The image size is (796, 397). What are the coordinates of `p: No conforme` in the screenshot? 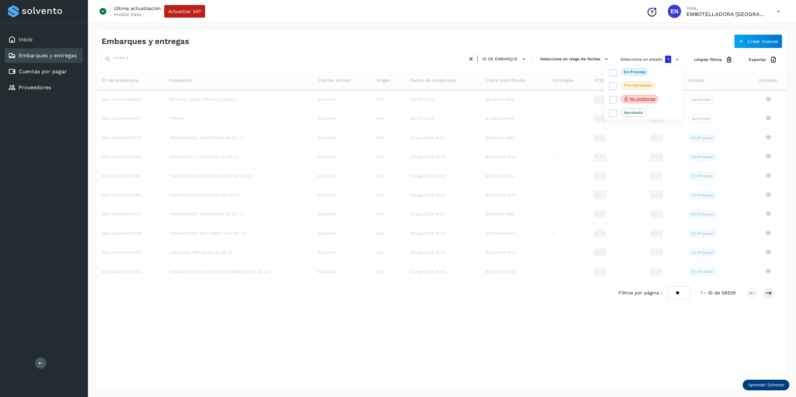 It's located at (643, 99).